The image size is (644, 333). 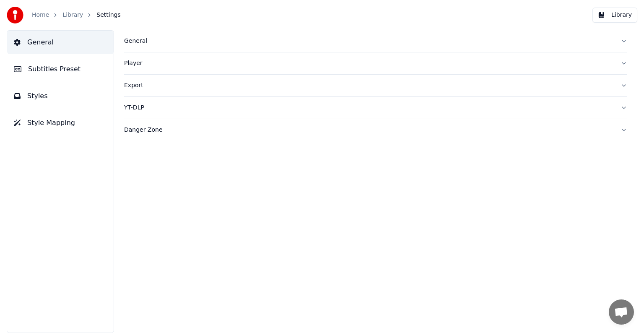 What do you see at coordinates (369, 41) in the screenshot?
I see `div: General` at bounding box center [369, 41].